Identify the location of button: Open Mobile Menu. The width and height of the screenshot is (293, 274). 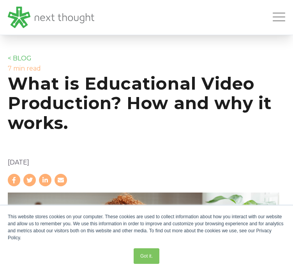
(279, 18).